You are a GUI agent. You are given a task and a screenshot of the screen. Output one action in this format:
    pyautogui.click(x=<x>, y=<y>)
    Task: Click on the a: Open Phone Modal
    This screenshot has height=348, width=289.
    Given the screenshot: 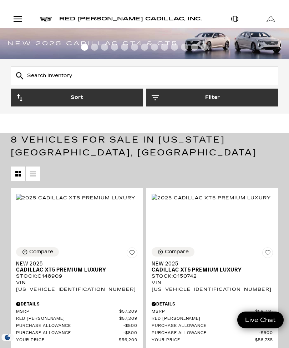 What is the action you would take?
    pyautogui.click(x=235, y=19)
    